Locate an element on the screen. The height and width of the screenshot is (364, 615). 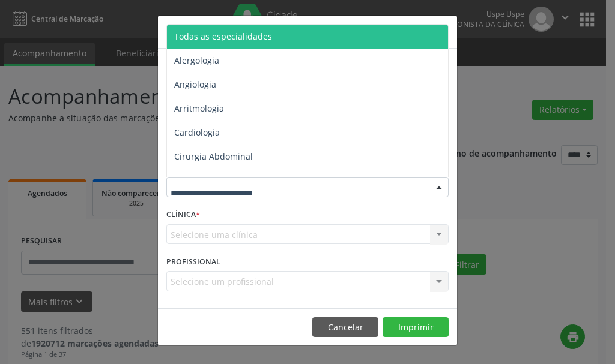
h5: Relatório de agendamentos is located at coordinates (235, 32).